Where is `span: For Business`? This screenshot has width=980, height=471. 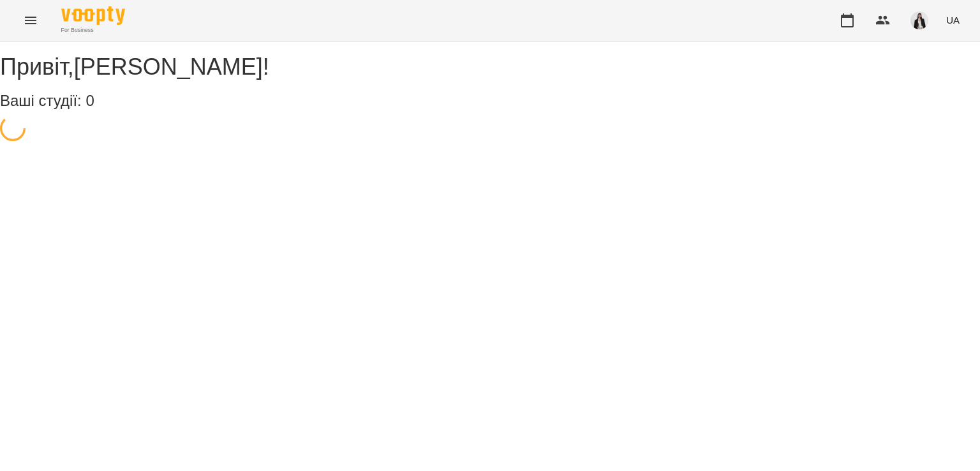
span: For Business is located at coordinates (93, 30).